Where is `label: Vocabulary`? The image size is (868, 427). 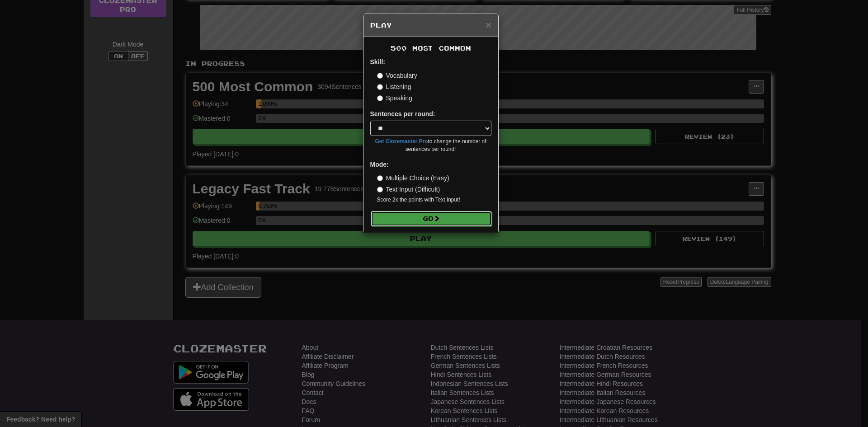
label: Vocabulary is located at coordinates (397, 76).